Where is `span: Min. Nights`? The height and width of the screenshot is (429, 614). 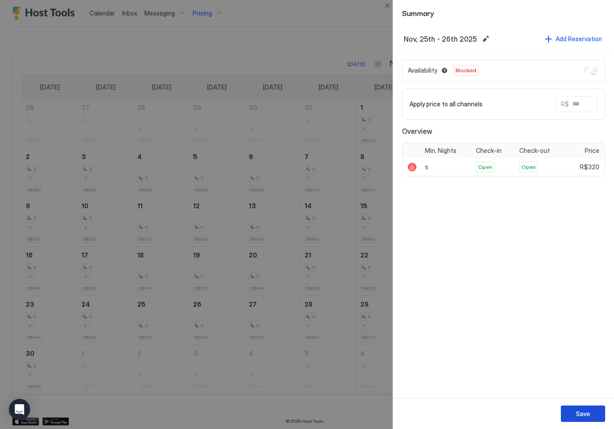
span: Min. Nights is located at coordinates (441, 151).